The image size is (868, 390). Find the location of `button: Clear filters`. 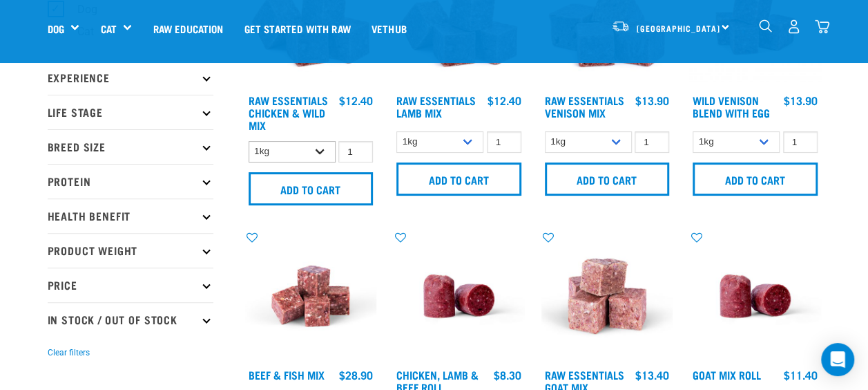

button: Clear filters is located at coordinates (68, 352).